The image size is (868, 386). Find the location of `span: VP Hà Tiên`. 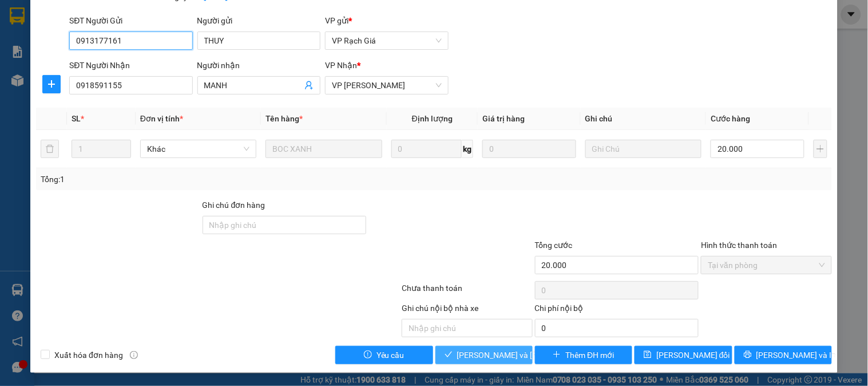

span: VP Hà Tiên is located at coordinates (386, 86).